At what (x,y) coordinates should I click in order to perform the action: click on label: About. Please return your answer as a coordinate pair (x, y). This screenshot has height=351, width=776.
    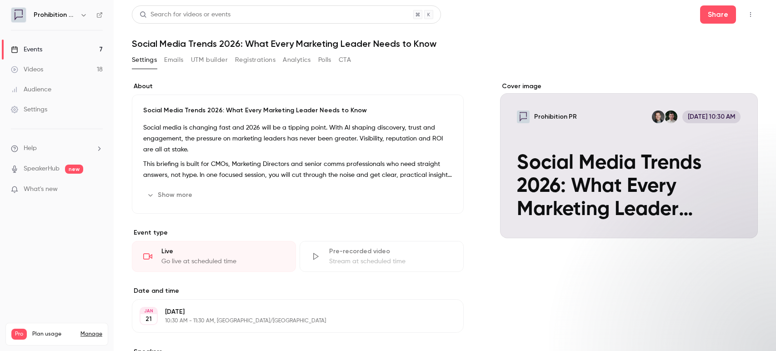
    Looking at the image, I should click on (298, 86).